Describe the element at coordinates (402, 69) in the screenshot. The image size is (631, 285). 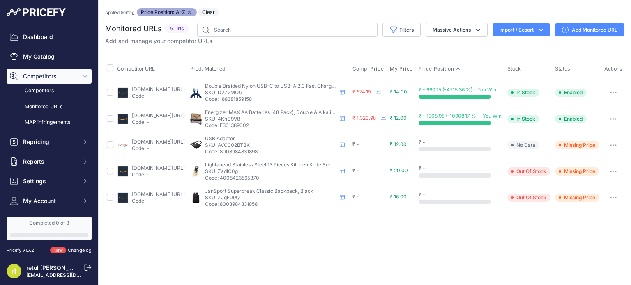
I see `button: My Price` at that location.